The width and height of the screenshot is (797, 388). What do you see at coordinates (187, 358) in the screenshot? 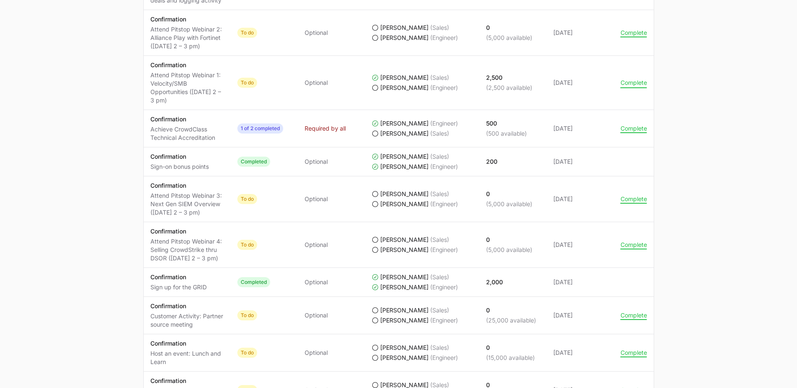
I see `p: Host an event: Lunch and Learn` at bounding box center [187, 358].